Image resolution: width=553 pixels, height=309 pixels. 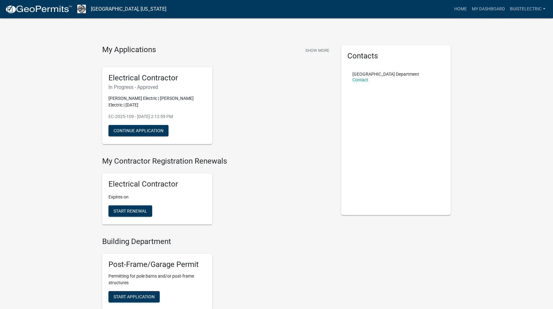 I want to click on h4: Building Department, so click(x=217, y=242).